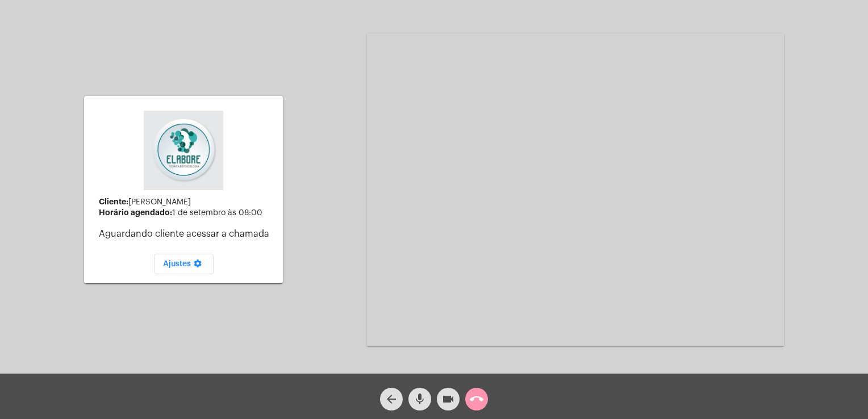 This screenshot has height=419, width=868. Describe the element at coordinates (448, 399) in the screenshot. I see `mat-icon: videocam` at that location.